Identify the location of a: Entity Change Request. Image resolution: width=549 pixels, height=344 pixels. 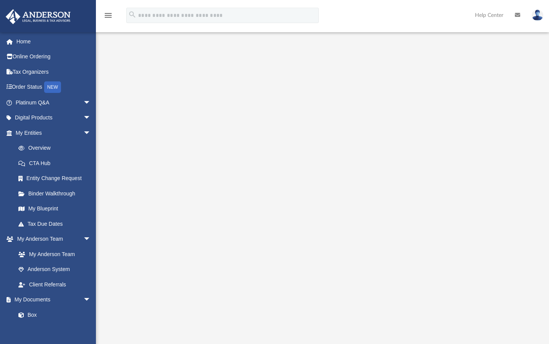
(56, 178).